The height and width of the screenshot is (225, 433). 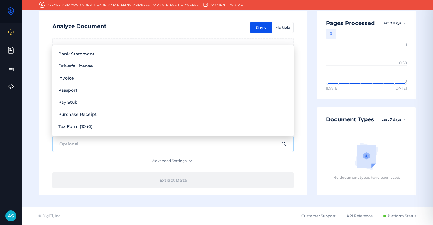 What do you see at coordinates (283, 27) in the screenshot?
I see `a: Multiple` at bounding box center [283, 27].